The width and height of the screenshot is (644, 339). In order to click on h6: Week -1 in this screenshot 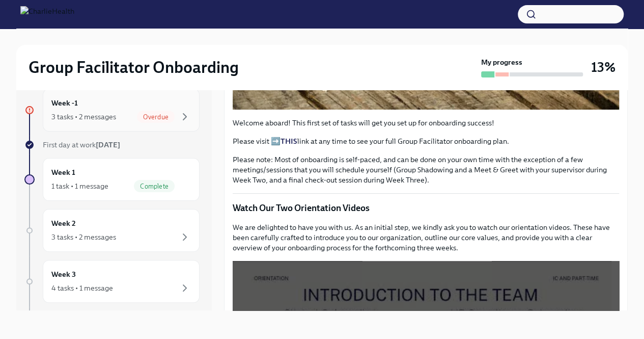, I will do `click(65, 103)`.